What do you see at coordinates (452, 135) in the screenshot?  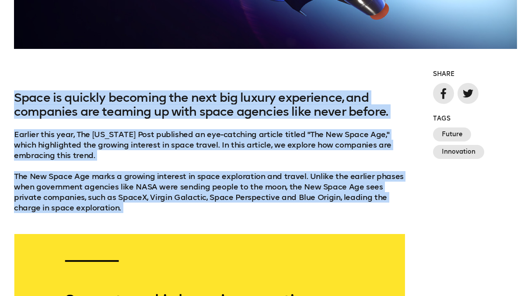 I see `a: Future` at bounding box center [452, 135].